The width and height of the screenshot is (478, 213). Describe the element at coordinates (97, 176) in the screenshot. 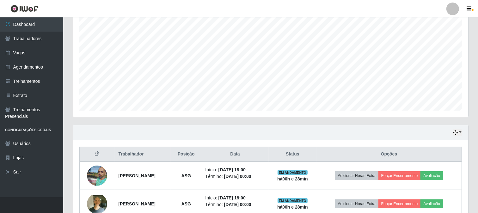

I see `img: 1650917429067.jpeg` at that location.